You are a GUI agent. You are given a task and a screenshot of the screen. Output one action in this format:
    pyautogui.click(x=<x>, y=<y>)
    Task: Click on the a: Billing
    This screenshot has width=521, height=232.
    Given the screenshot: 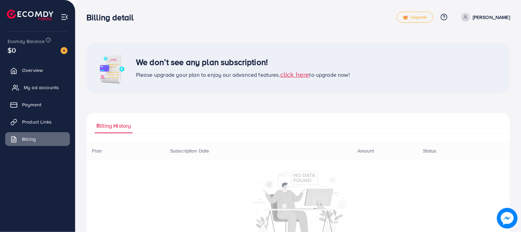 What is the action you would take?
    pyautogui.click(x=38, y=139)
    